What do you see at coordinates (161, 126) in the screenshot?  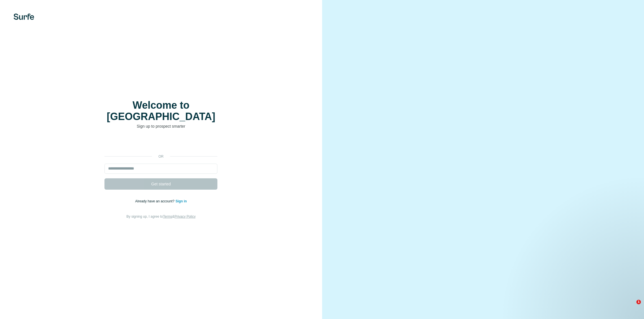 I see `p: Sign up to prospect smarter` at bounding box center [161, 126].